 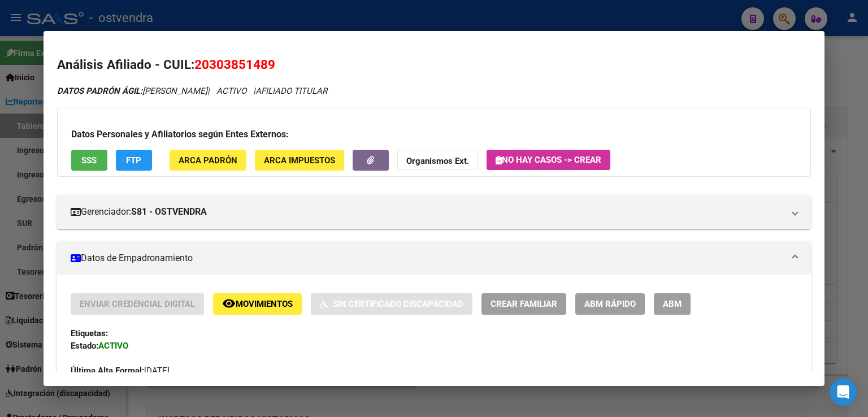 I want to click on strong: DATOS PADRÓN ÁGIL:, so click(x=100, y=91).